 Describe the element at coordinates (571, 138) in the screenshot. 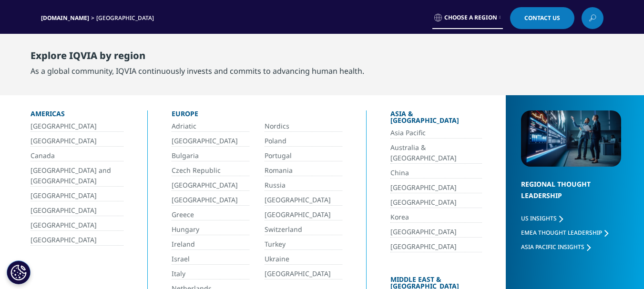

I see `img: 2093_analyzing-data-using-big-screen-display-and-laptop.png` at that location.